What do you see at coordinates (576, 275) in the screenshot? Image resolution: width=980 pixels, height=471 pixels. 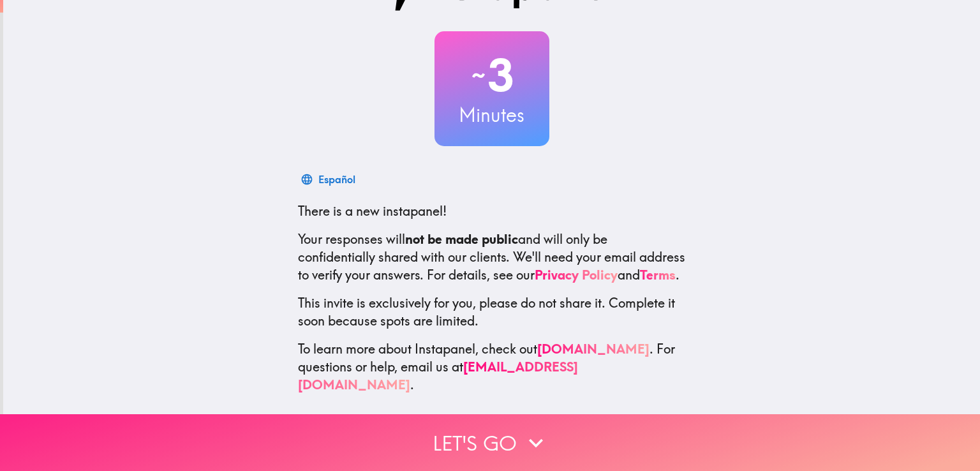 I see `a: Privacy Policy` at bounding box center [576, 275].